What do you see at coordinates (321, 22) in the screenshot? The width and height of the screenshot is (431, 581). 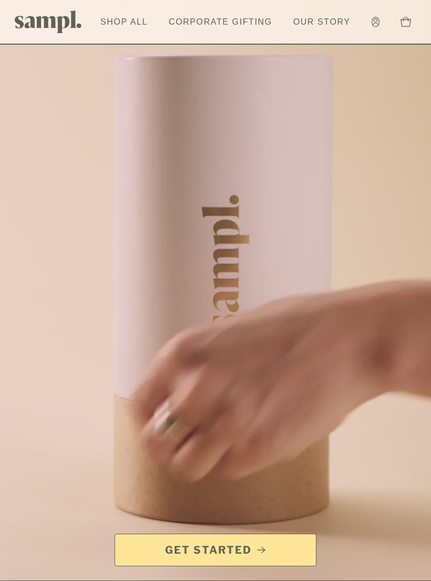 I see `a: Our Story` at bounding box center [321, 22].